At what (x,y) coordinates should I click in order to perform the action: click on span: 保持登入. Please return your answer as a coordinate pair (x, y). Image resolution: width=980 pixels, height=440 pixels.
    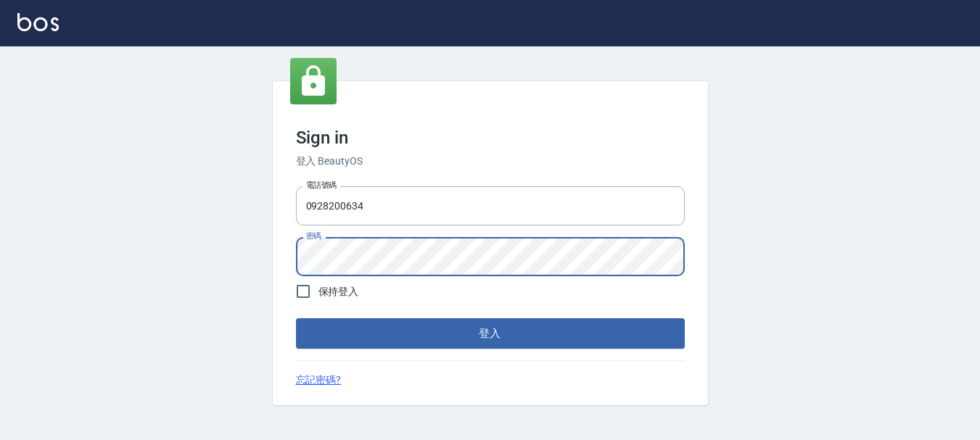
    Looking at the image, I should click on (339, 291).